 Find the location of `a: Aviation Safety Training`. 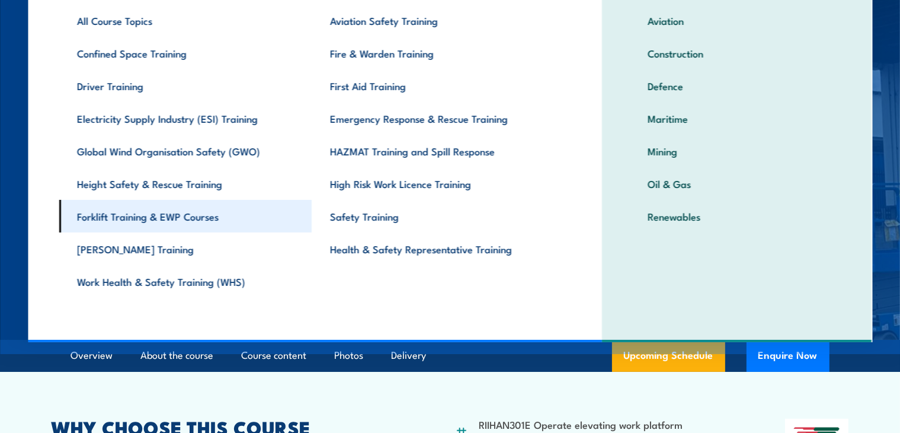

a: Aviation Safety Training is located at coordinates (439, 20).